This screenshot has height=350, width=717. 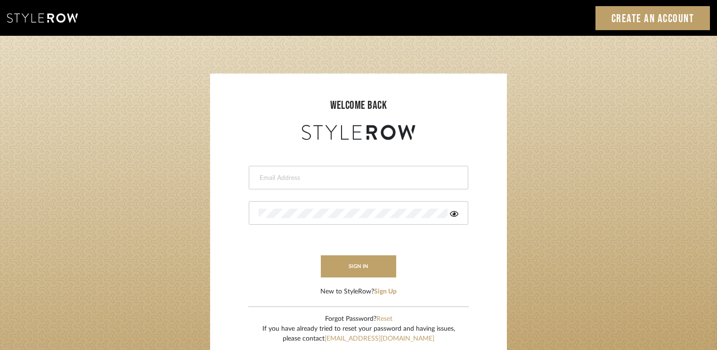 What do you see at coordinates (359, 292) in the screenshot?
I see `div: New to StyleRow?` at bounding box center [359, 292].